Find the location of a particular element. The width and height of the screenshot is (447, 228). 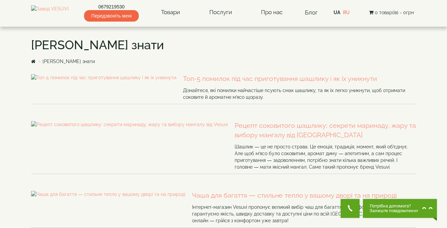

div: Інтернет-магазин Vesuvi пропонує великий вибір чаш для багаття різних форм і розмірів. Ми гаранту... is located at coordinates (304, 214).